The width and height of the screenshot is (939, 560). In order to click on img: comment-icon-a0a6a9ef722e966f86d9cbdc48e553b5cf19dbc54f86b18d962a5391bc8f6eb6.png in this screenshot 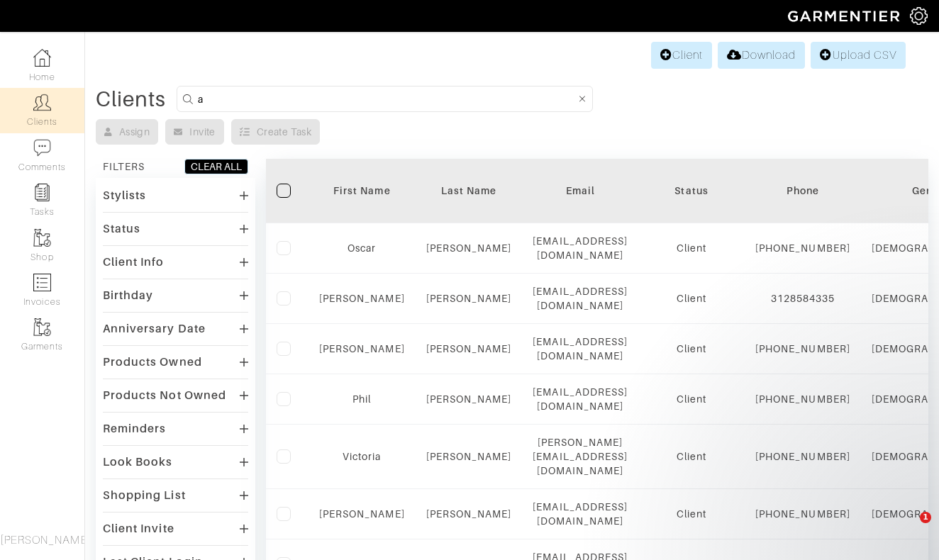, I will do `click(42, 147)`.